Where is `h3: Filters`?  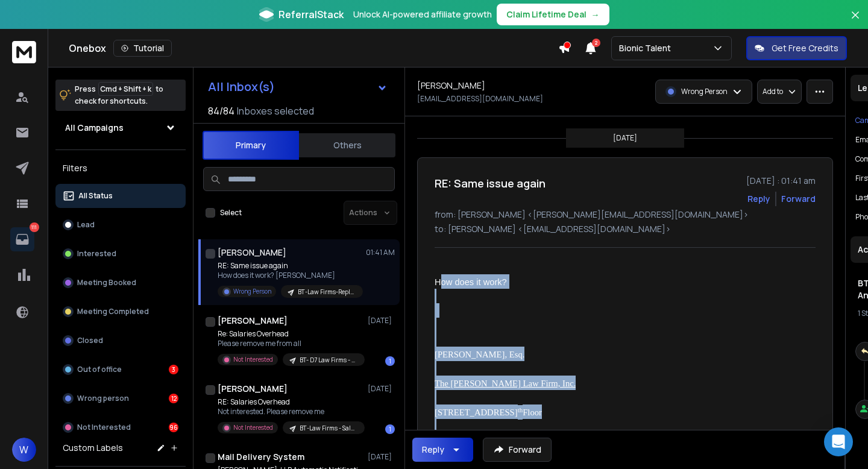 h3: Filters is located at coordinates (121, 168).